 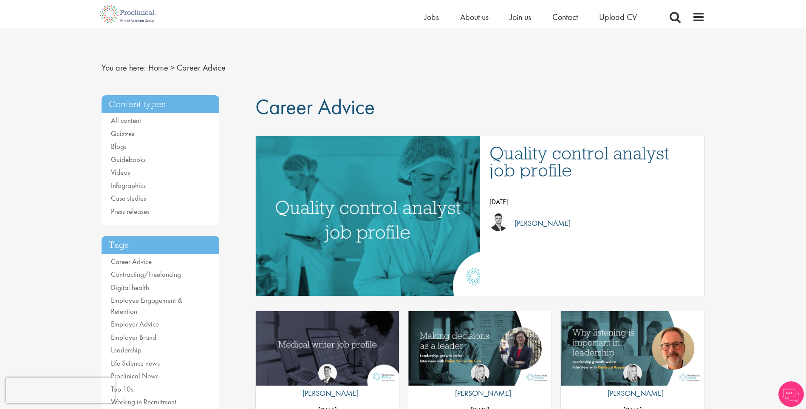 I want to click on a: Quality control analyst job profile, so click(x=593, y=162).